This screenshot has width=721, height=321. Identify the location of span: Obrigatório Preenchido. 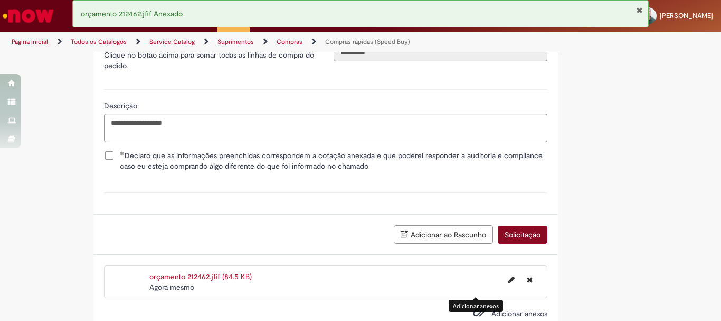
(122, 153).